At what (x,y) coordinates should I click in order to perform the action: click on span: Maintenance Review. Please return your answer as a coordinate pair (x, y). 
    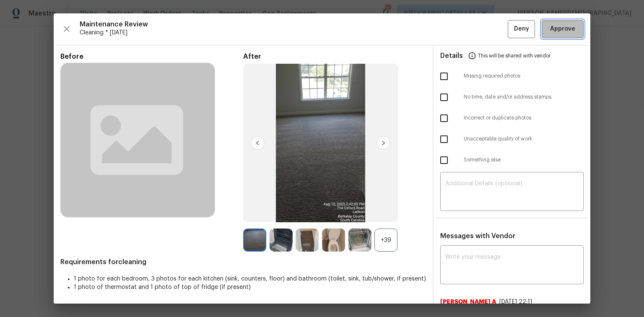
    Looking at the image, I should click on (294, 24).